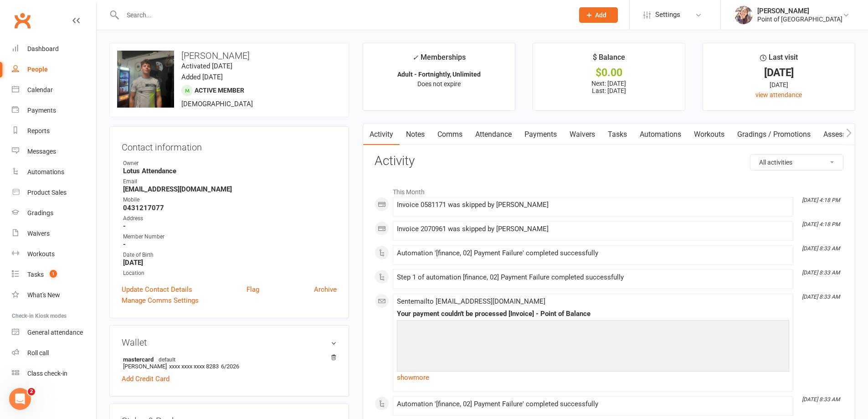  What do you see at coordinates (229, 218) in the screenshot?
I see `div: Address` at bounding box center [229, 218].